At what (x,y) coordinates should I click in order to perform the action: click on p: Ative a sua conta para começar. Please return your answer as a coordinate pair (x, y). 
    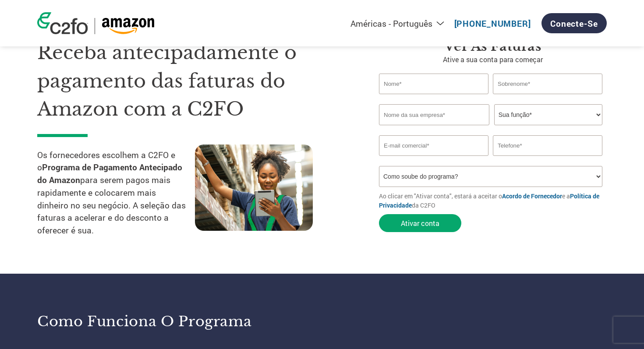
    Looking at the image, I should click on (493, 60).